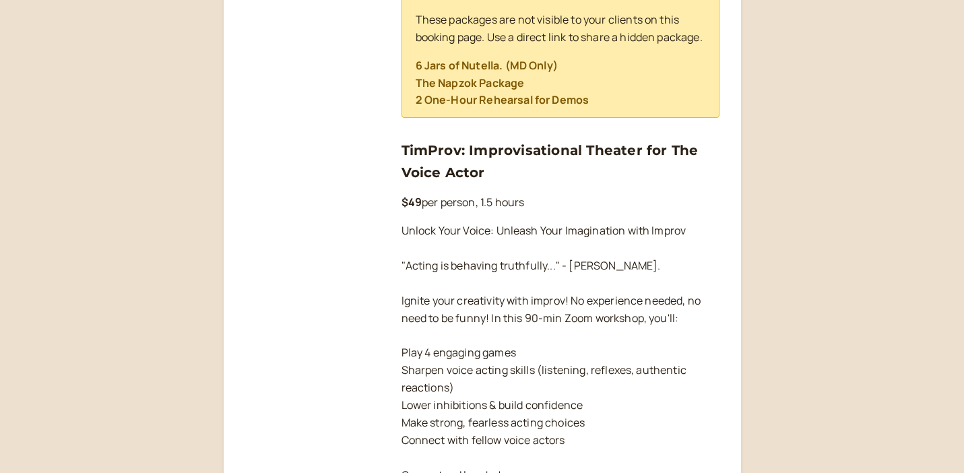 The width and height of the screenshot is (964, 473). Describe the element at coordinates (560, 203) in the screenshot. I see `p: per person, 1.5 hours` at that location.